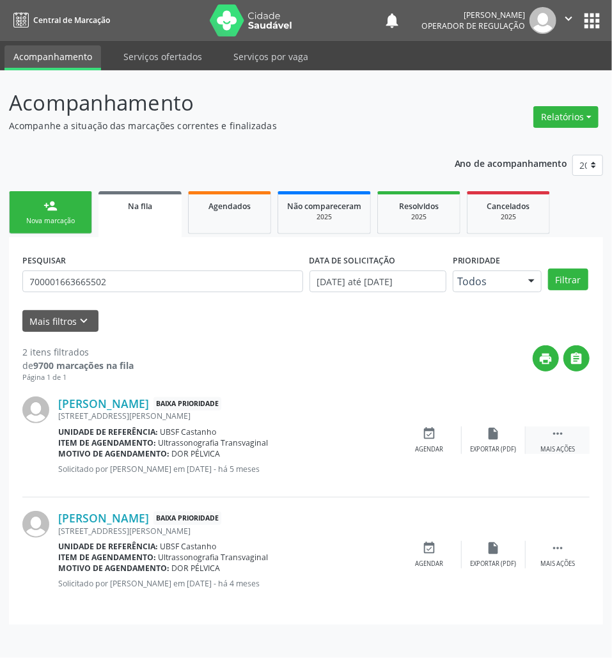  What do you see at coordinates (511, 162) in the screenshot?
I see `p: Ano de acompanhamento` at bounding box center [511, 162].